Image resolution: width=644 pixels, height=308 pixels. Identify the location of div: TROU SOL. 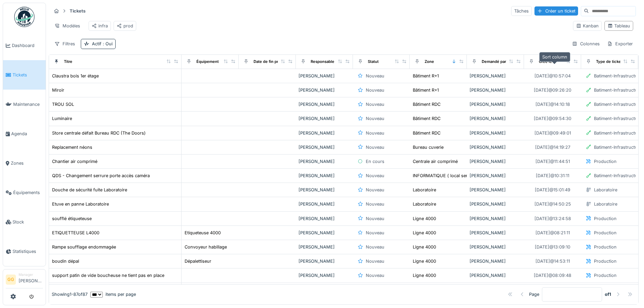
(63, 104).